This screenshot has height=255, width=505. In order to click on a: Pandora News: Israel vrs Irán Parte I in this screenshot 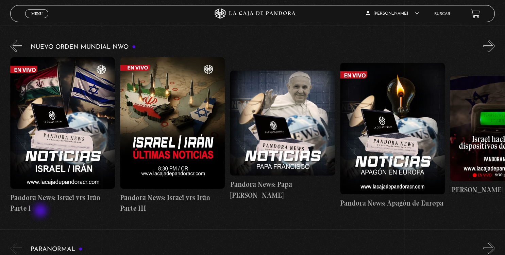, I will do `click(63, 135)`.